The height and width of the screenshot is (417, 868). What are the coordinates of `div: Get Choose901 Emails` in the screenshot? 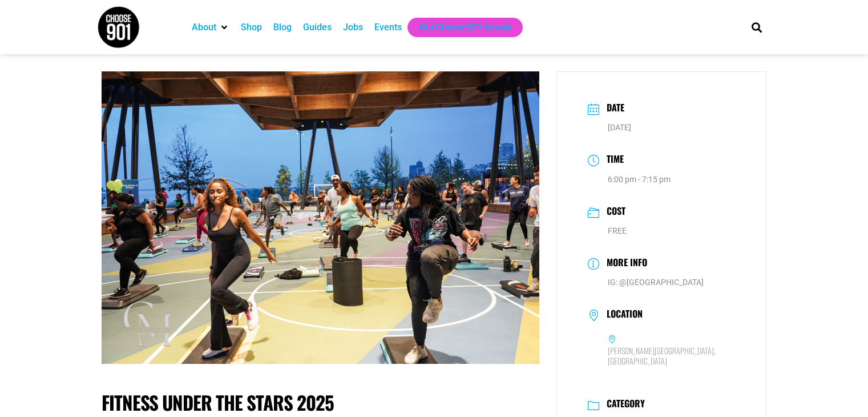 It's located at (465, 27).